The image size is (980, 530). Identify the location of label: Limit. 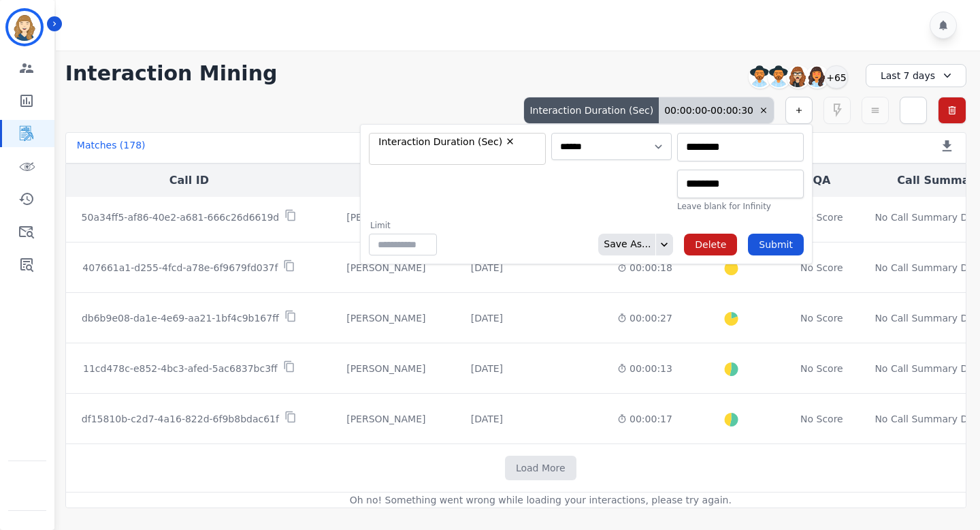
(404, 226).